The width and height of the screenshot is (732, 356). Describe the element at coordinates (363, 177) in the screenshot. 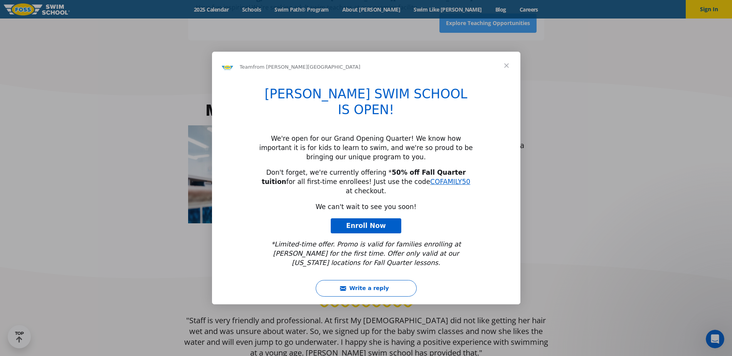

I see `b: 50% off Fall Quarter tuition` at that location.